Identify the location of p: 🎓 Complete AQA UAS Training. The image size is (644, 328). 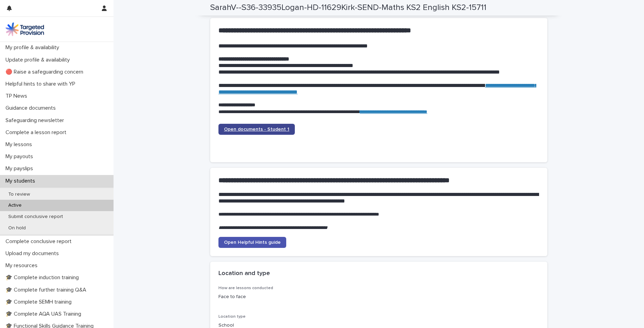
(45, 314).